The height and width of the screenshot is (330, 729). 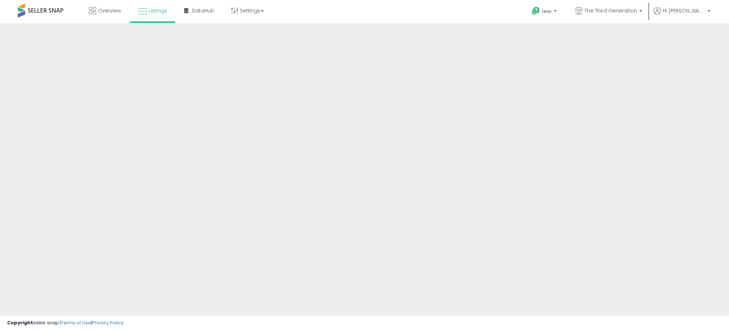 I want to click on span: Listings, so click(x=158, y=11).